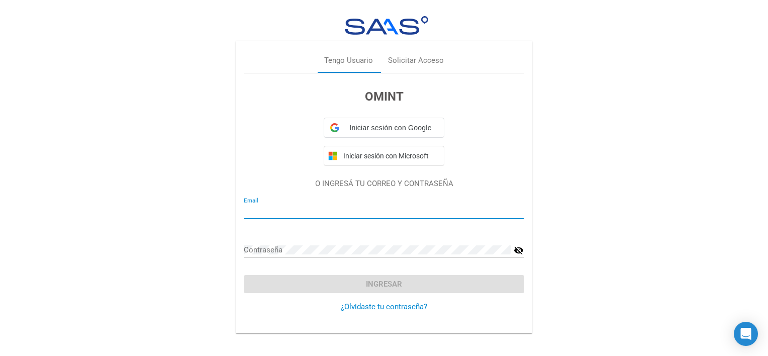  What do you see at coordinates (416, 61) in the screenshot?
I see `div: Solicitar Acceso` at bounding box center [416, 61].